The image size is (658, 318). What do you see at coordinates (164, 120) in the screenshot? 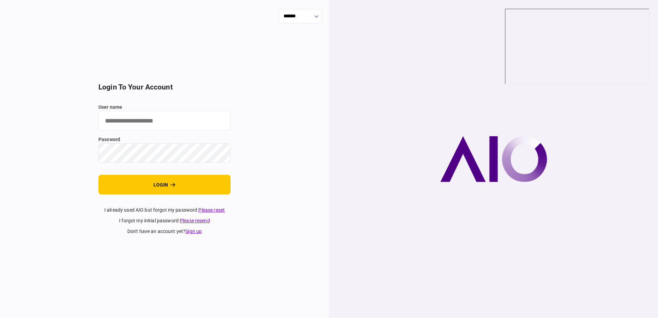
I see `input: user name` at bounding box center [164, 120].